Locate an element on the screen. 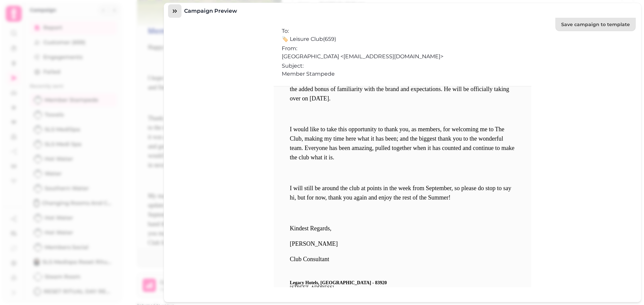 This screenshot has height=305, width=644. p: Member Stampede is located at coordinates (402, 74).